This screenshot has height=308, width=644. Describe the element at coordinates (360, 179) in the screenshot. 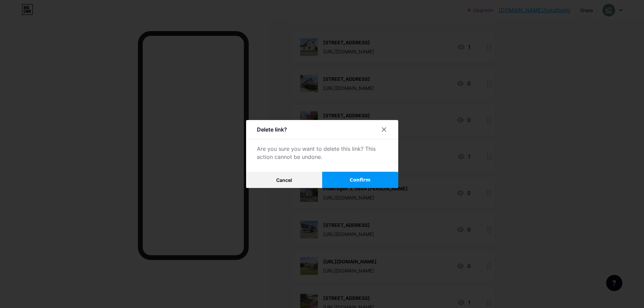

I see `span: Confirm` at that location.